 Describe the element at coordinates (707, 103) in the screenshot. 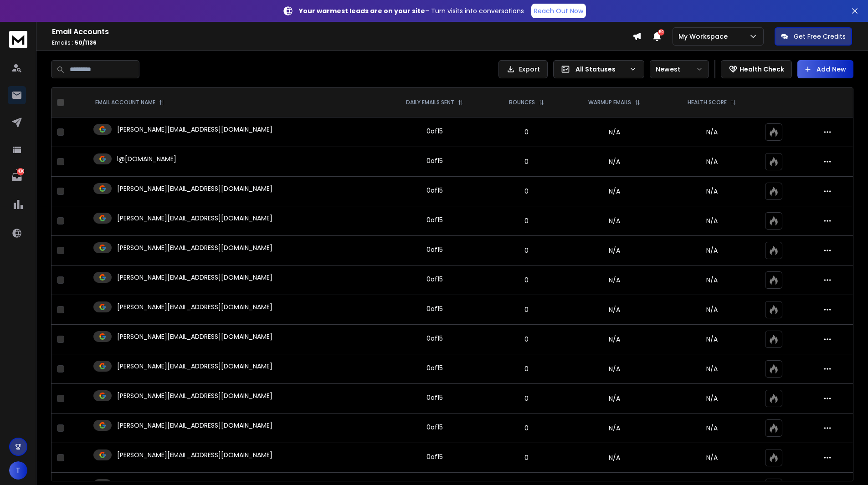

I see `p: HEALTH SCORE` at that location.